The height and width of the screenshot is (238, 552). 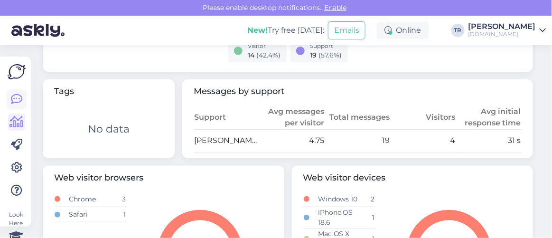 What do you see at coordinates (424, 141) in the screenshot?
I see `td: 4` at bounding box center [424, 141].